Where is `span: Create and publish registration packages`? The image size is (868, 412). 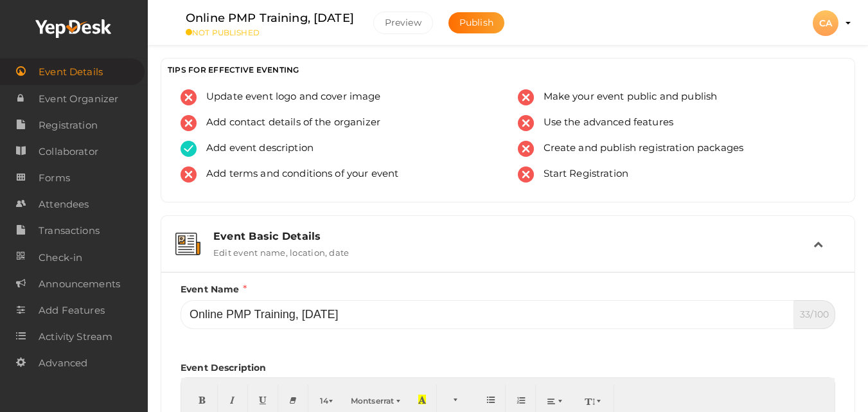 span: Create and publish registration packages is located at coordinates (639, 148).